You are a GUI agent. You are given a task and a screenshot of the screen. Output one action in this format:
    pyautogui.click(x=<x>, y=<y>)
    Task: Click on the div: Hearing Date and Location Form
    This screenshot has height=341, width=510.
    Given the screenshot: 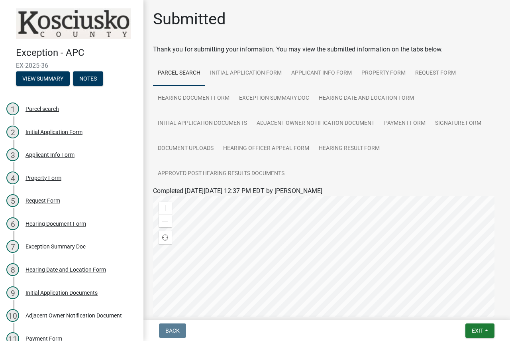 What is the action you would take?
    pyautogui.click(x=66, y=269)
    